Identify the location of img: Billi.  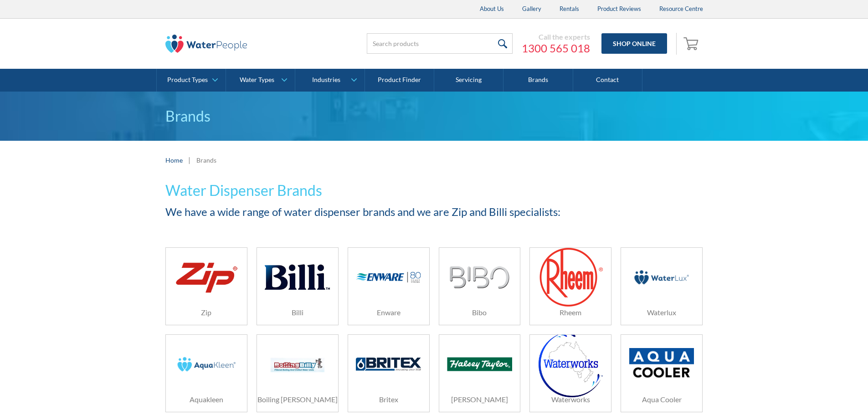
(297, 277).